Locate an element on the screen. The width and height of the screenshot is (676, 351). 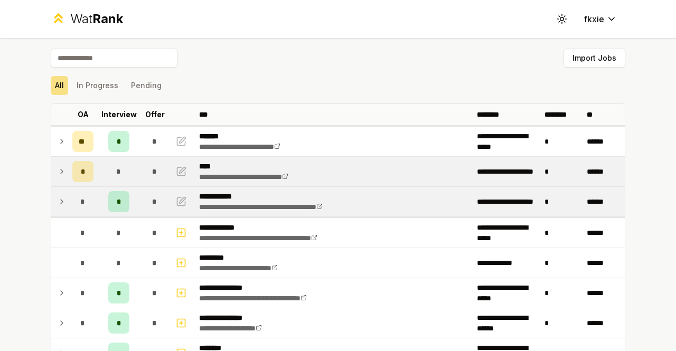
span: fkxie is located at coordinates (594, 19).